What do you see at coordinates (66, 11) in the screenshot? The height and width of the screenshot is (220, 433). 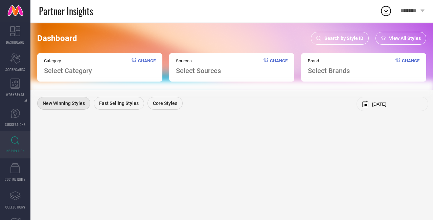 I see `span: Partner Insights` at bounding box center [66, 11].